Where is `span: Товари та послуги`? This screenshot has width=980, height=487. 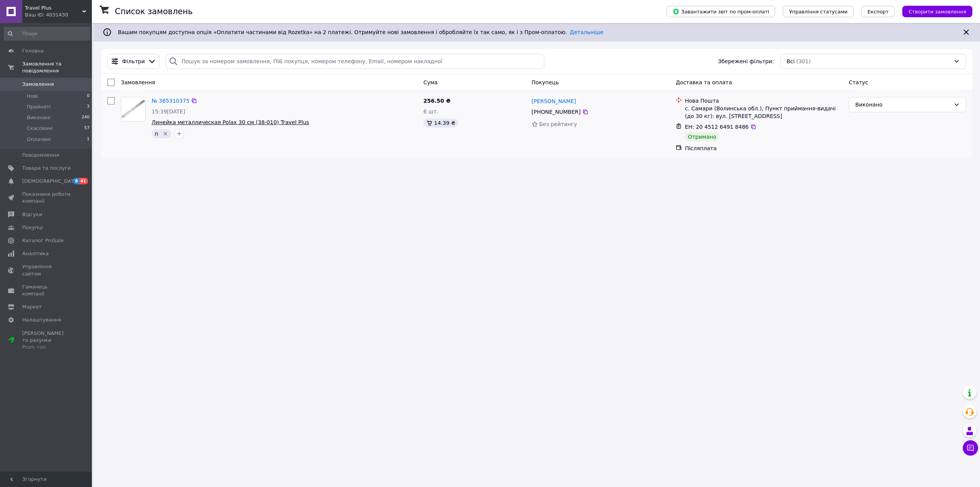 span: Товари та послуги is located at coordinates (46, 168).